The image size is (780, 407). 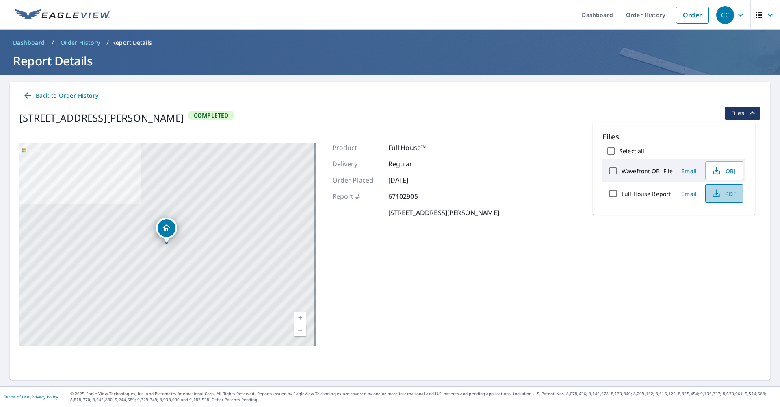 I want to click on label: Full House Report, so click(x=646, y=193).